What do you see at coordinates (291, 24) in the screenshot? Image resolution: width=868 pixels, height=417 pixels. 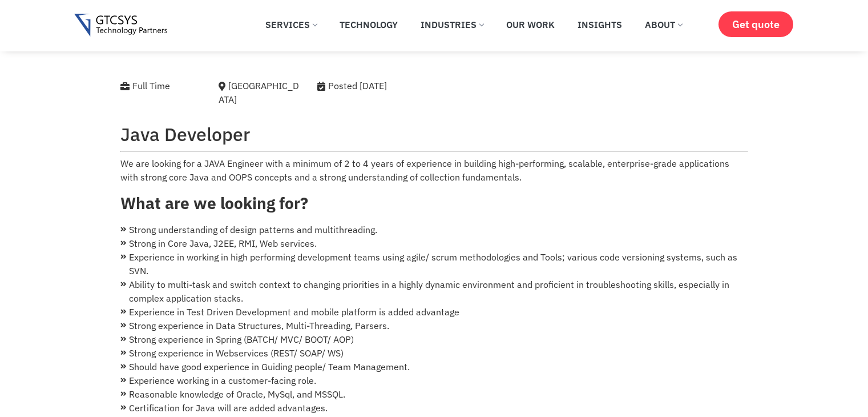 I see `a: Services` at bounding box center [291, 24].